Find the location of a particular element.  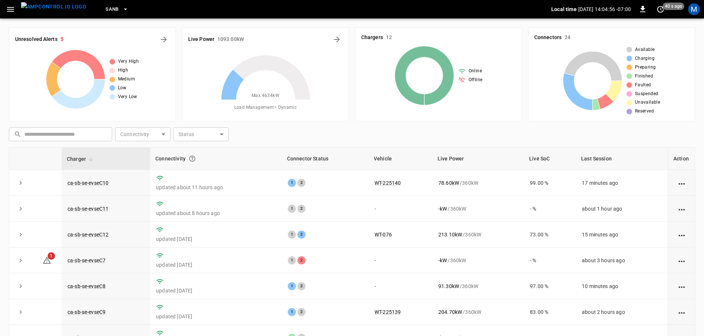

a: 1 is located at coordinates (47, 260).